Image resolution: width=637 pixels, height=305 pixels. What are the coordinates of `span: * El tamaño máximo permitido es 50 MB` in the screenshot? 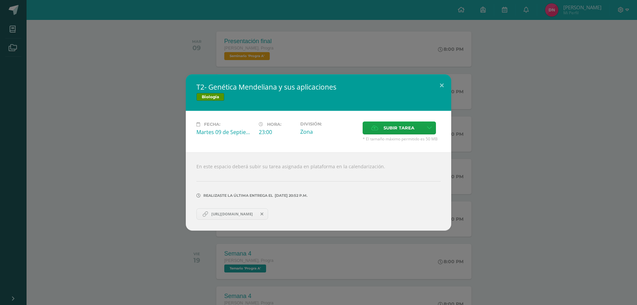 It's located at (401, 139).